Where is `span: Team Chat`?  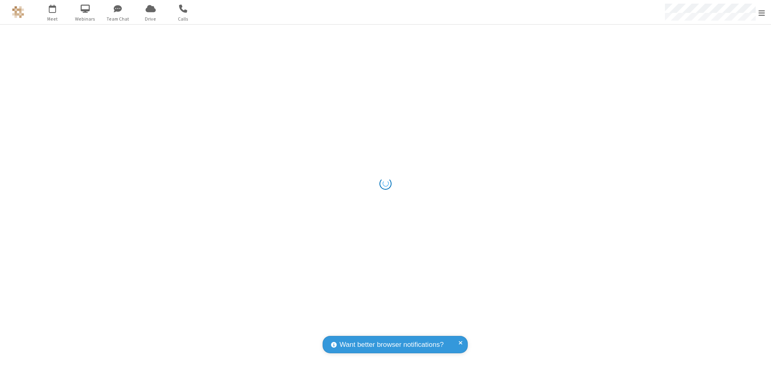
span: Team Chat is located at coordinates (118, 19).